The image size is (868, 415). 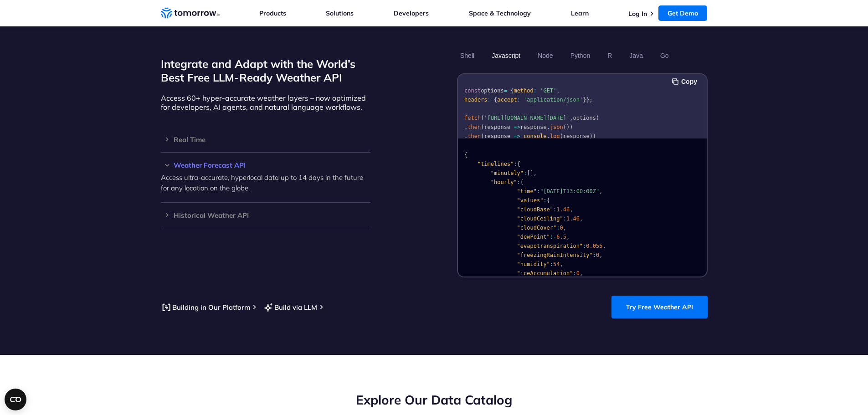 I want to click on p: Access 60+ hyper-accurate weather layers – now optimized for developers, AI agents, and natural l..., so click(x=266, y=102).